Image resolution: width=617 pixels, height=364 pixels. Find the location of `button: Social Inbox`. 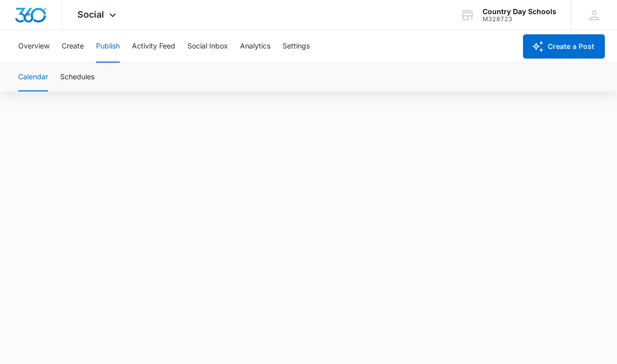

button: Social Inbox is located at coordinates (208, 47).